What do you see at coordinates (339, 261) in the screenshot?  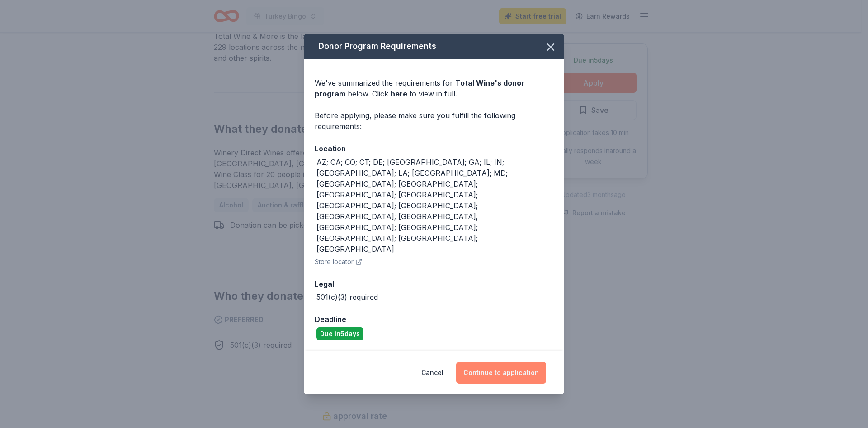 I see `button: Store locator` at bounding box center [339, 261].